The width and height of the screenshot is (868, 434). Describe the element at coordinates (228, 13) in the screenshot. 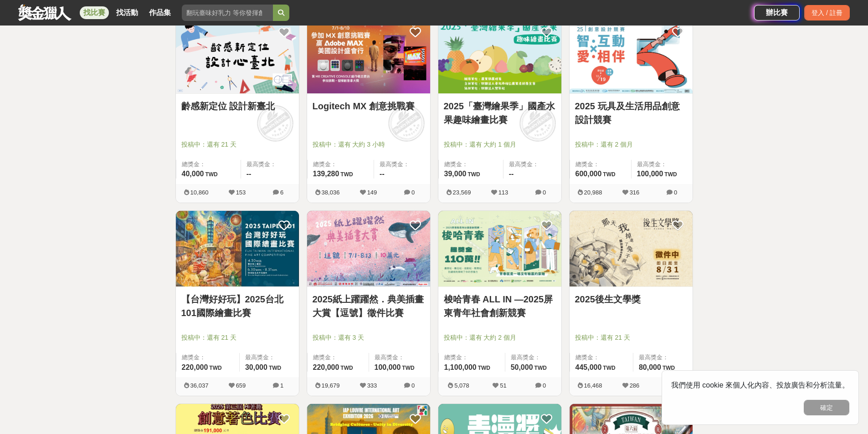

I see `input: 翻玩臺味好乳力 等你發揮創意！` at that location.